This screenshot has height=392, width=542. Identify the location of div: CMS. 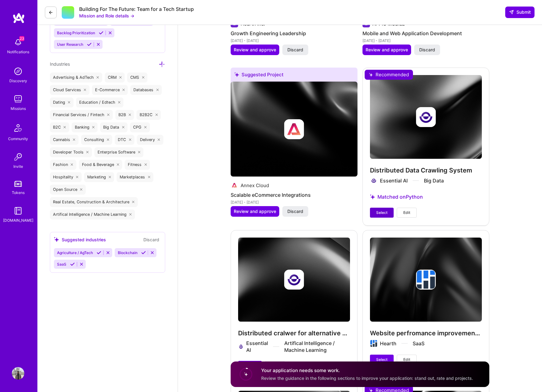
(137, 78).